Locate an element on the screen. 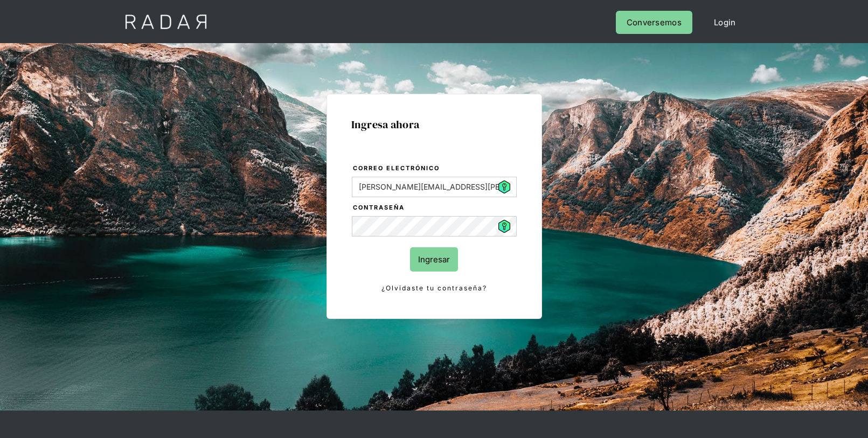  label: Correo electrónico is located at coordinates (435, 168).